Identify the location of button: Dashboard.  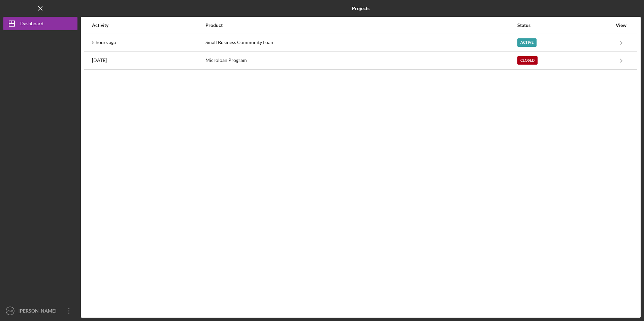
(41, 23).